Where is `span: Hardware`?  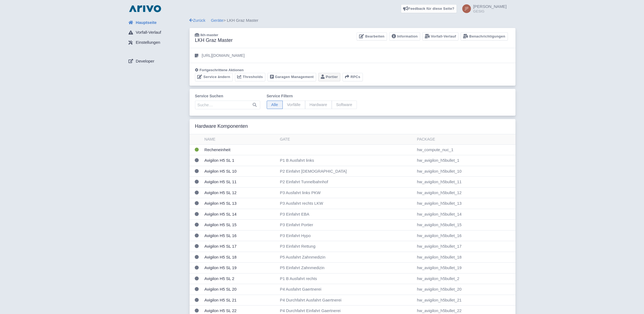 span: Hardware is located at coordinates (318, 104).